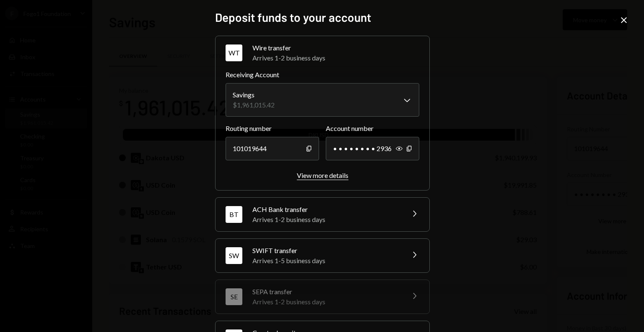 This screenshot has height=332, width=644. Describe the element at coordinates (322, 297) in the screenshot. I see `button: SESEPA transferArrives 1-2 business days` at that location.